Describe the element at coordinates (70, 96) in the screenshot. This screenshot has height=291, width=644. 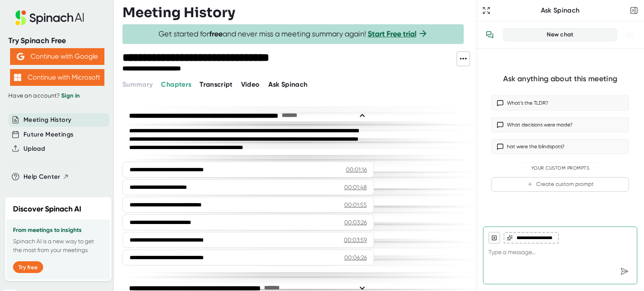
I see `a: Sign in` at that location.